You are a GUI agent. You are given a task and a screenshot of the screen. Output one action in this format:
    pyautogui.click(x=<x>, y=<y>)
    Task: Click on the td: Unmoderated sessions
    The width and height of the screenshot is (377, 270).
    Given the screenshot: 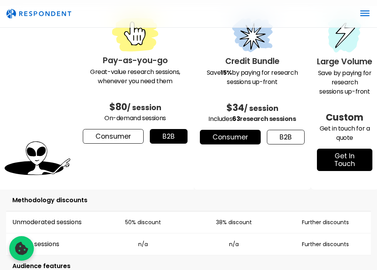 What is the action you would take?
    pyautogui.click(x=52, y=222)
    